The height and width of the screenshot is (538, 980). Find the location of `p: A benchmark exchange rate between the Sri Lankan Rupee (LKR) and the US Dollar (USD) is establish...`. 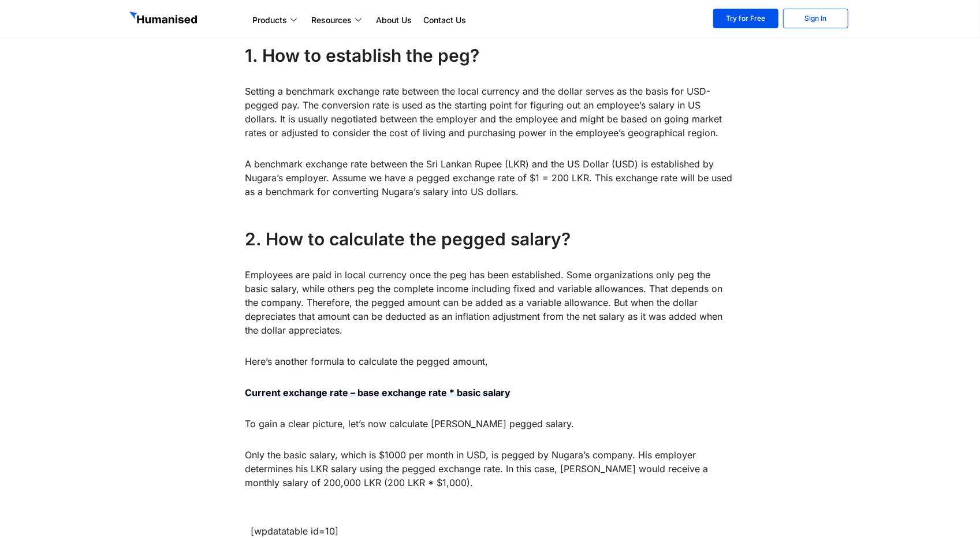

p: A benchmark exchange rate between the Sri Lankan Rupee (LKR) and the US Dollar (USD) is establish... is located at coordinates (489, 178).